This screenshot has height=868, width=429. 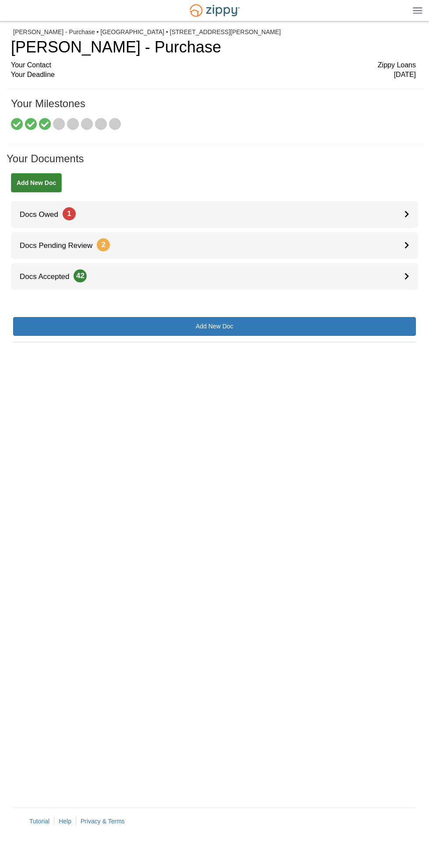 What do you see at coordinates (214, 276) in the screenshot?
I see `a: Docs Accepted42` at bounding box center [214, 276].